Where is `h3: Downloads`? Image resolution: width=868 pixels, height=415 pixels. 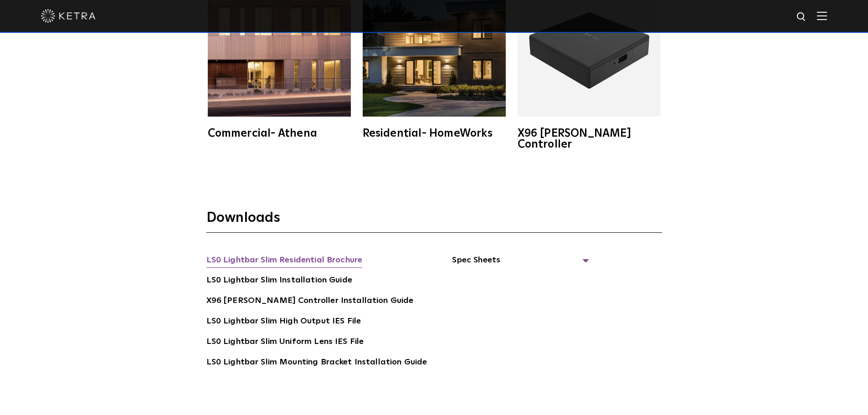
h3: Downloads is located at coordinates (434, 221).